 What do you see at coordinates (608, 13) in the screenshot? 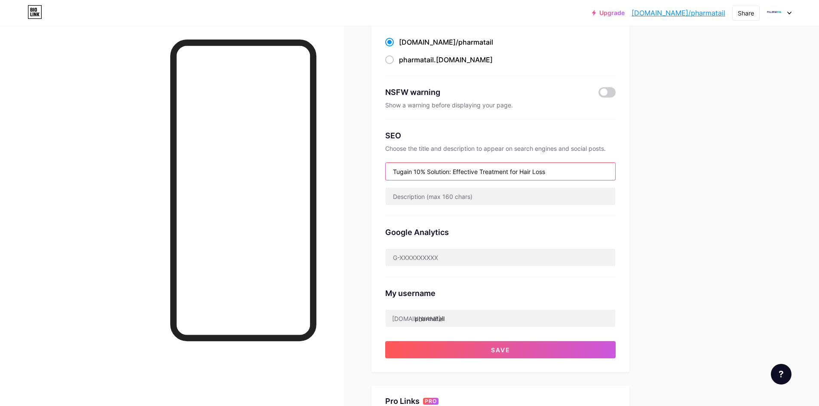
I see `a: Upgrade` at bounding box center [608, 13].